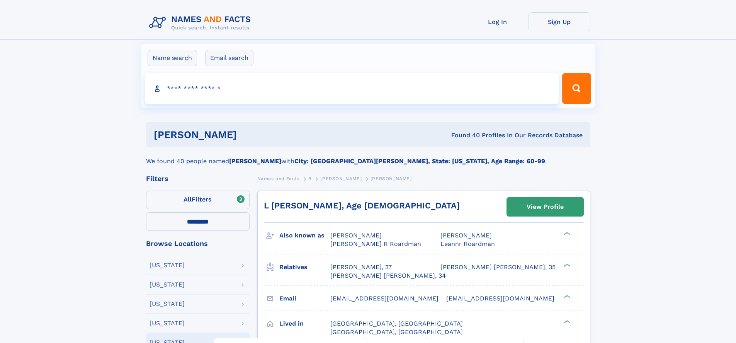  I want to click on label: Email search, so click(229, 58).